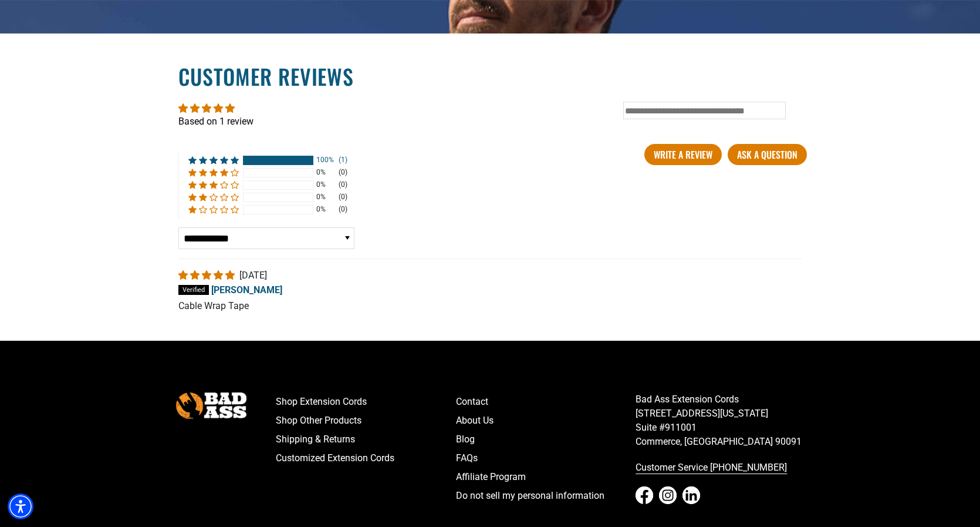 This screenshot has width=980, height=527. What do you see at coordinates (644, 495) in the screenshot?
I see `a: Facebook - open in a new tab` at bounding box center [644, 495].